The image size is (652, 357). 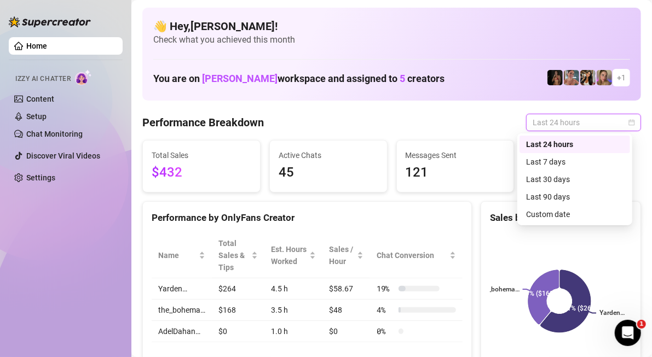 What do you see at coordinates (307, 218) in the screenshot?
I see `div: Performance by OnlyFans Creator` at bounding box center [307, 218].